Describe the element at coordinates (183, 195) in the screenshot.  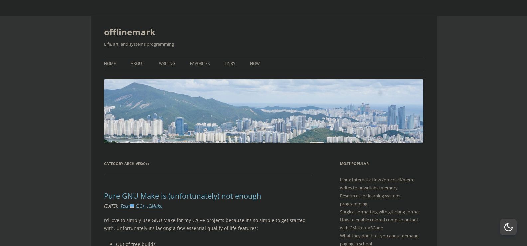
I see `a: Pure GNU Make is (unfortunately) not enough` at that location.